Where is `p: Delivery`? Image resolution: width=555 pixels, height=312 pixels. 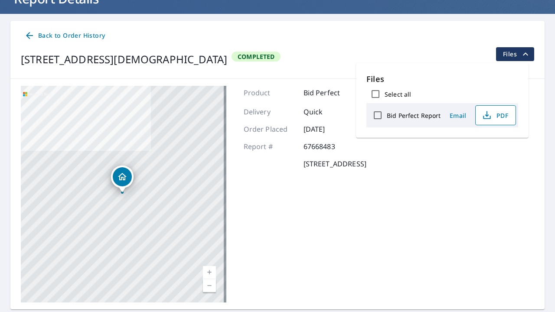
p: Delivery is located at coordinates (270, 112).